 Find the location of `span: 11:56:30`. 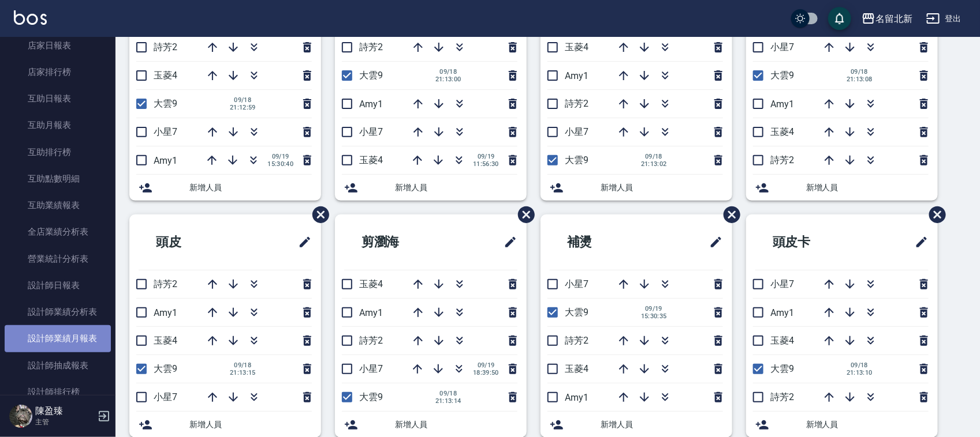

span: 11:56:30 is located at coordinates (485, 164).